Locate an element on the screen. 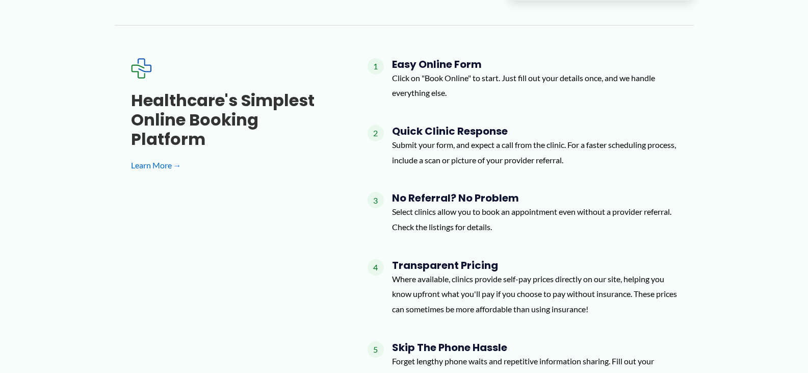 This screenshot has height=373, width=808. img: Expected Healthcare Logo is located at coordinates (141, 68).